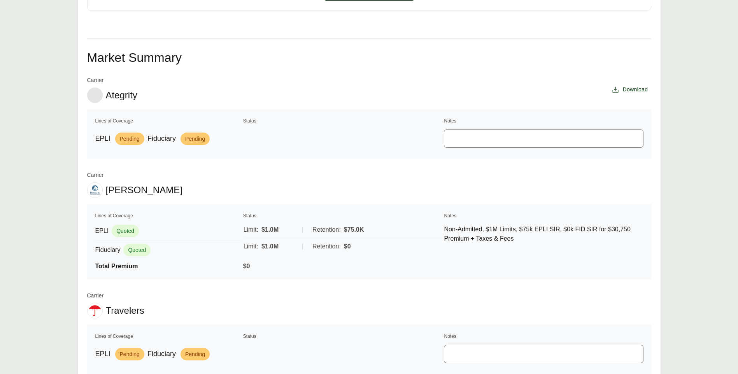 Image resolution: width=738 pixels, height=374 pixels. I want to click on img: Travelers, so click(95, 311).